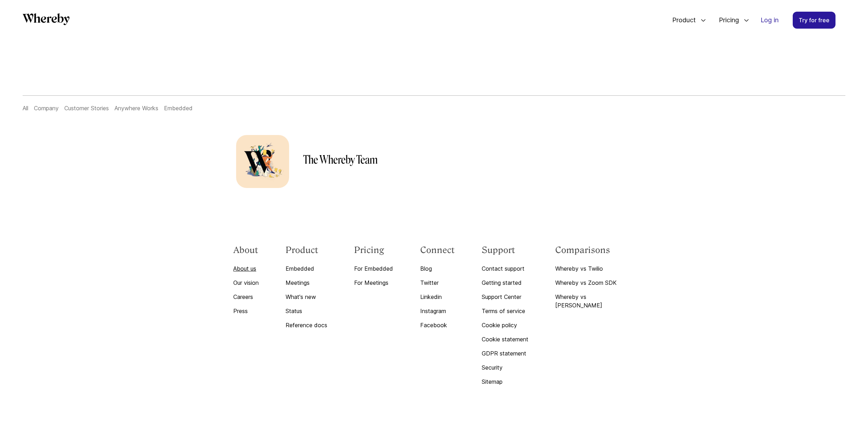 Image resolution: width=868 pixels, height=447 pixels. What do you see at coordinates (307, 325) in the screenshot?
I see `a: Reference docs` at bounding box center [307, 325].